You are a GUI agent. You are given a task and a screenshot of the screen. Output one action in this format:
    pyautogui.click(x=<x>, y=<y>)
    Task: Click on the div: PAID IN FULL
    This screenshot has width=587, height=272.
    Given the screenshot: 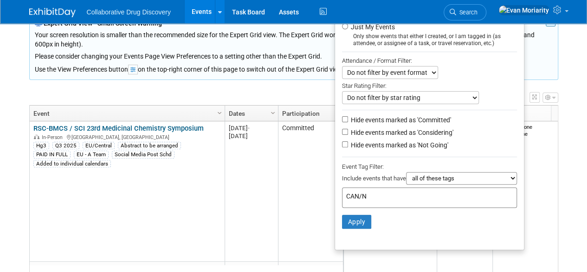 What is the action you would take?
    pyautogui.click(x=52, y=154)
    